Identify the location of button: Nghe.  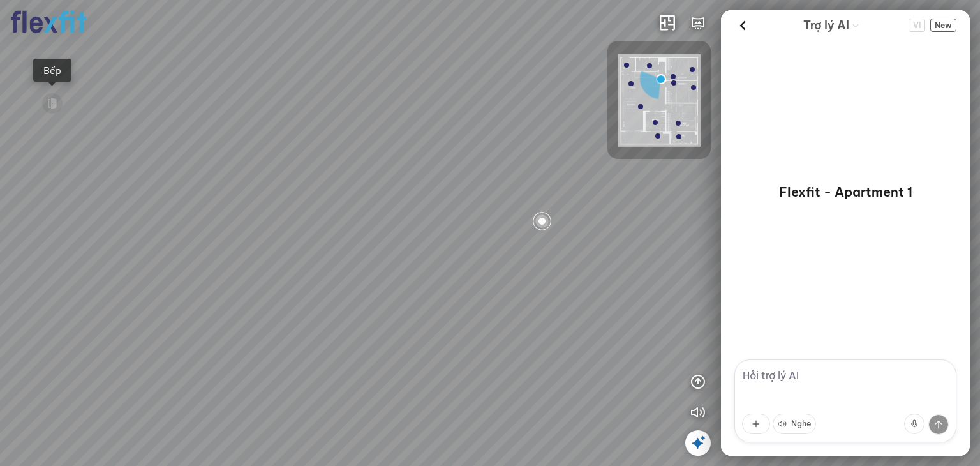
(794, 424).